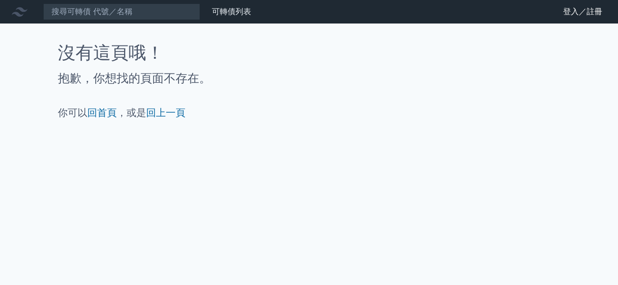 Image resolution: width=618 pixels, height=285 pixels. What do you see at coordinates (122, 12) in the screenshot?
I see `input: 搜尋可轉債 代號／名稱` at bounding box center [122, 12].